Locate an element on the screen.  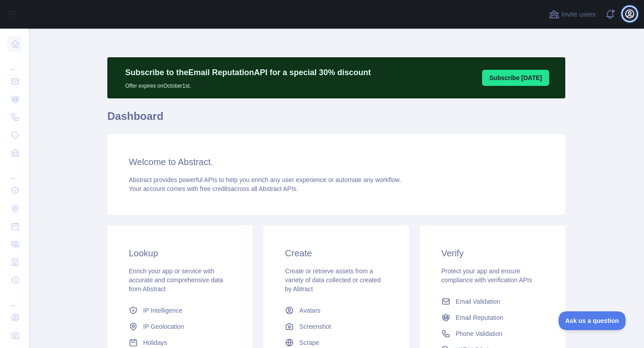
h3: Welcome to Abstract. is located at coordinates (336, 162).